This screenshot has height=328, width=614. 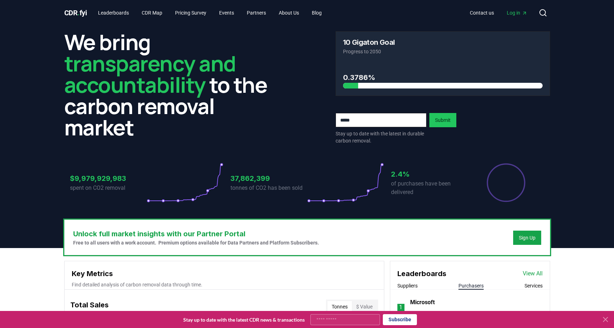 What do you see at coordinates (256, 13) in the screenshot?
I see `a: Partners` at bounding box center [256, 13].